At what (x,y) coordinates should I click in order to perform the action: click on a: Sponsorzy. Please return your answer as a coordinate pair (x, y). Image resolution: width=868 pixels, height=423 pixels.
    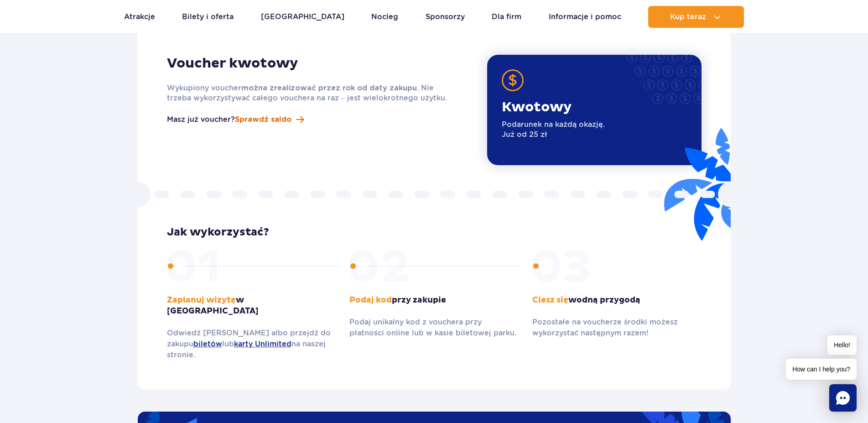
    Looking at the image, I should click on (445, 17).